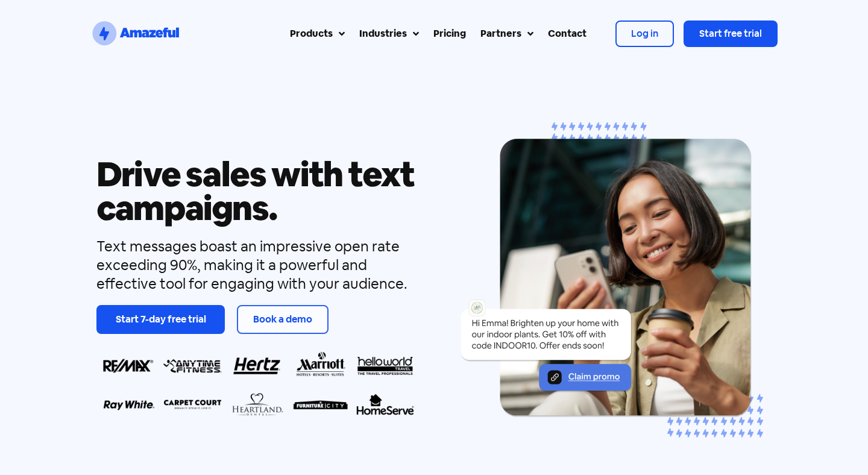  Describe the element at coordinates (282, 320) in the screenshot. I see `a: Book a demo` at that location.